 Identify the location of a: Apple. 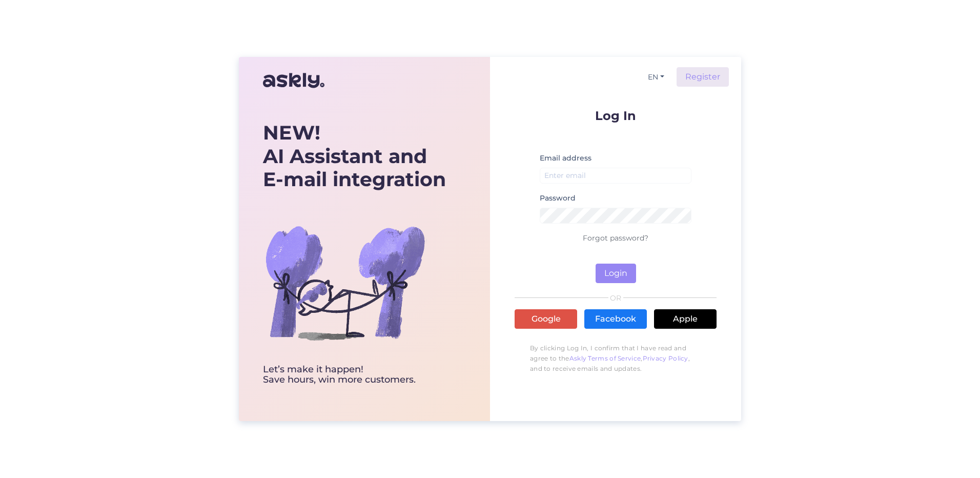
(685, 319).